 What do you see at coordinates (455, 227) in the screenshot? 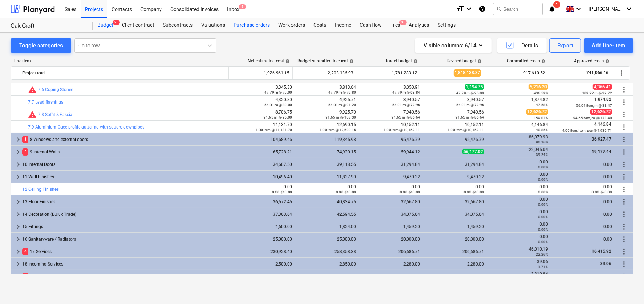
I see `div: 1,459.20` at bounding box center [455, 227].